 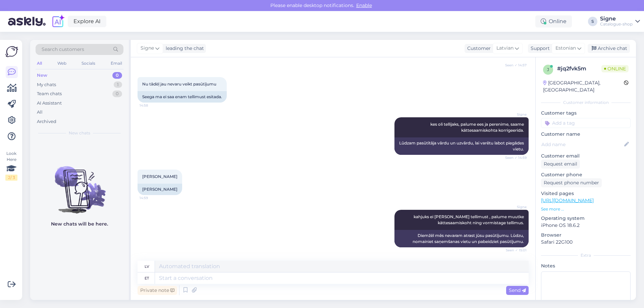 What do you see at coordinates (183, 49) in the screenshot?
I see `div: leading the chat` at bounding box center [183, 49].